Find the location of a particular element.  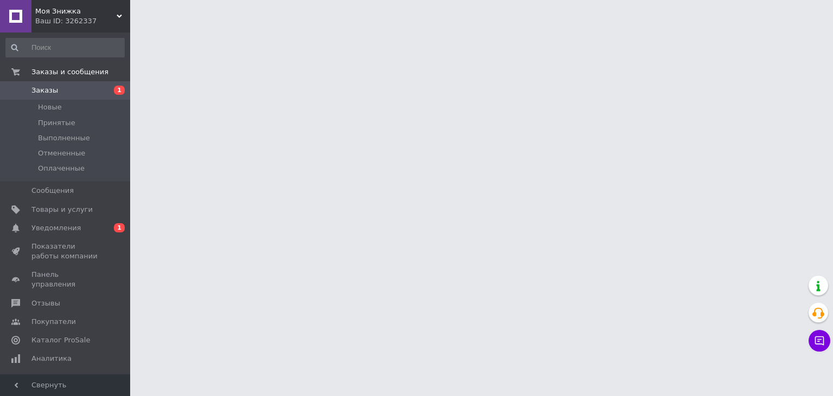

span: Аналитика is located at coordinates (52, 359).